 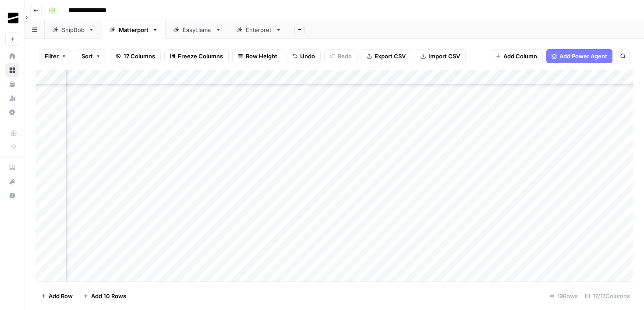 What do you see at coordinates (139, 56) in the screenshot?
I see `span: 17 Columns` at bounding box center [139, 56].